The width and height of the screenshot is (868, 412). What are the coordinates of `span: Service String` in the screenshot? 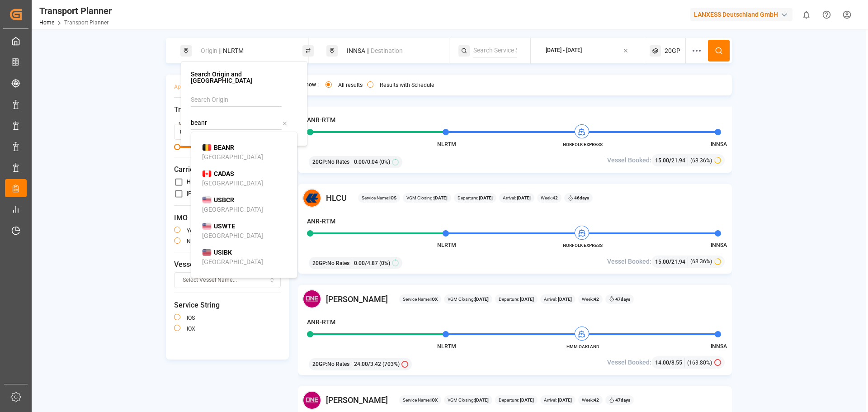 It's located at (227, 305).